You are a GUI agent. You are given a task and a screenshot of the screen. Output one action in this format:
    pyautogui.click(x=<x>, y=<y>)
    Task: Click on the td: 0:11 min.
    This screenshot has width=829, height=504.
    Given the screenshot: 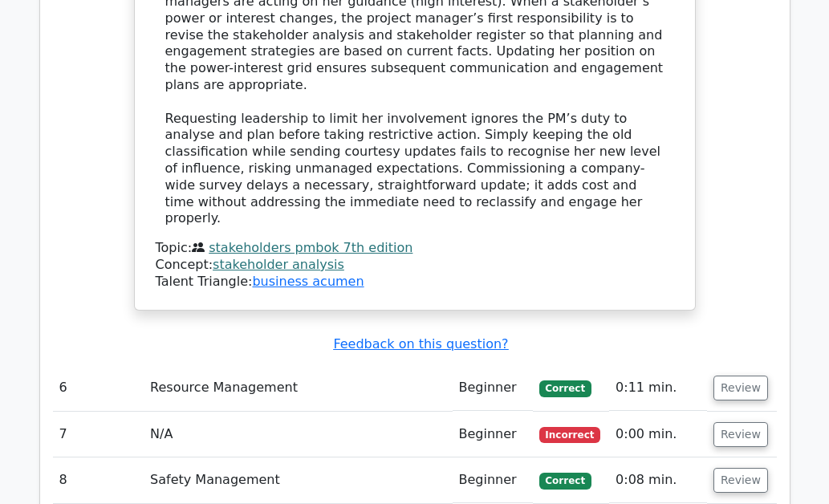 What is the action you would take?
    pyautogui.click(x=658, y=388)
    